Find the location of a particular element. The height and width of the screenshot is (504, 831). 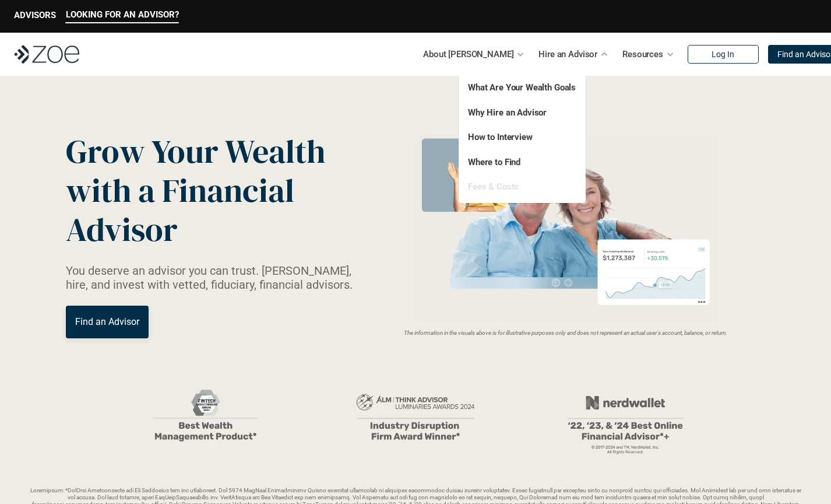

p: Log In is located at coordinates (723, 55).